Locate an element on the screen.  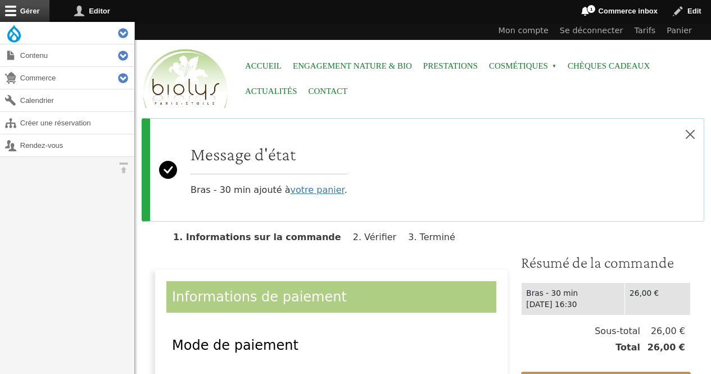
span: 1 is located at coordinates (591, 9).